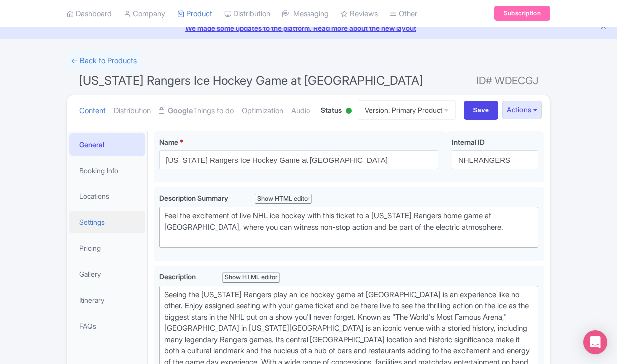 This screenshot has width=617, height=364. Describe the element at coordinates (108, 144) in the screenshot. I see `a: General` at that location.